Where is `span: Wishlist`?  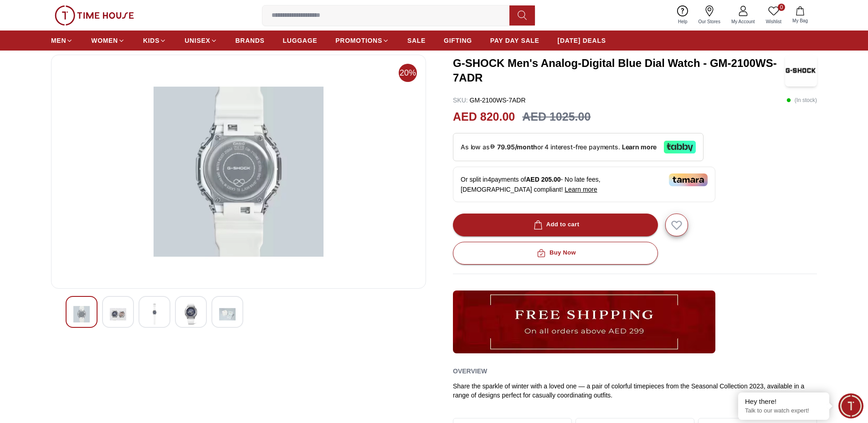
span: Wishlist is located at coordinates (773, 21).